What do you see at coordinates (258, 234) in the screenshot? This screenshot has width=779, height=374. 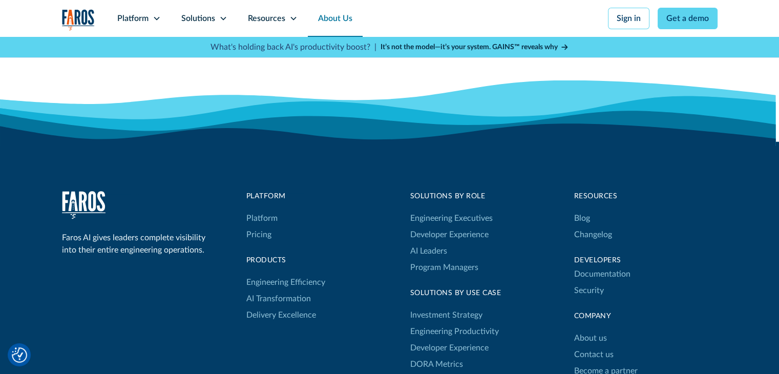 I see `a: Pricing` at bounding box center [258, 234].